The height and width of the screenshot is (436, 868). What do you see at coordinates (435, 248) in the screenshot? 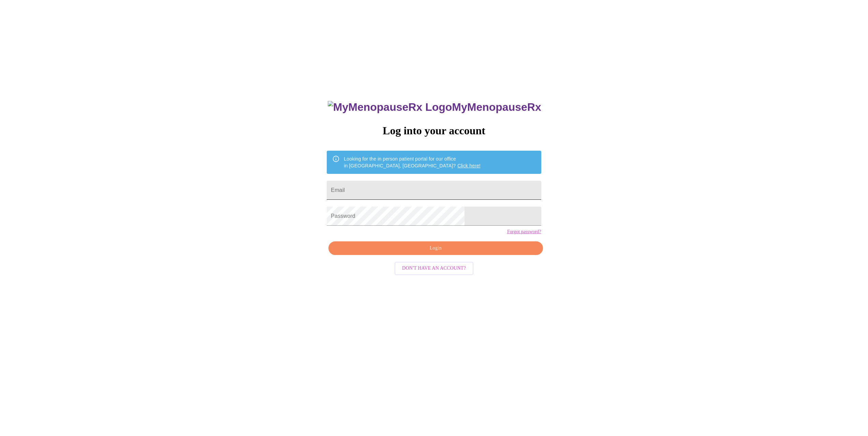
I see `span: Login` at bounding box center [435, 248].